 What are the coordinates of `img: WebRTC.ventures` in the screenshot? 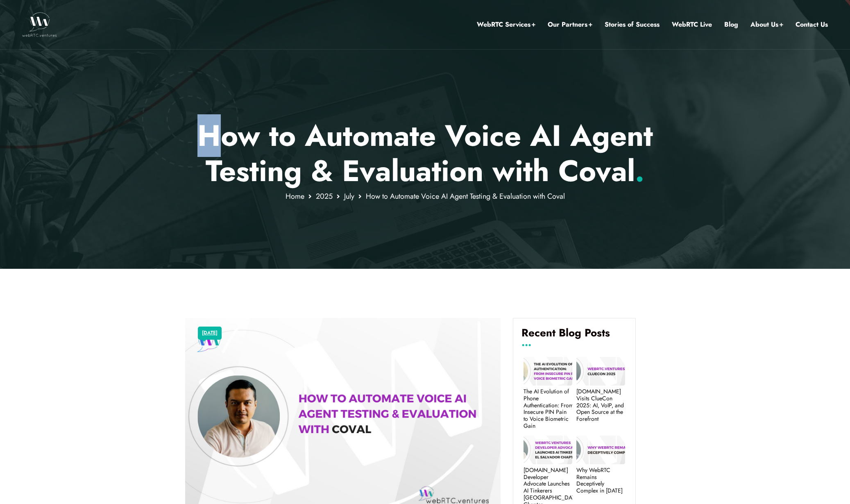 It's located at (39, 25).